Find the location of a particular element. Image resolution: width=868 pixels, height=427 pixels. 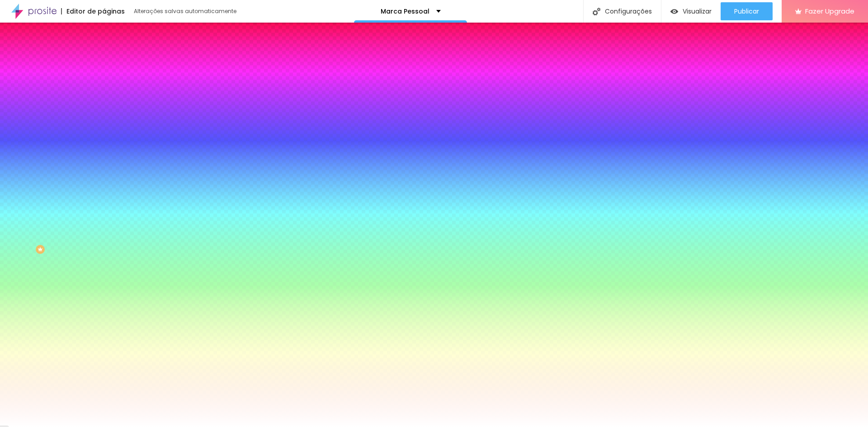

button: Visualizar is located at coordinates (690, 11).